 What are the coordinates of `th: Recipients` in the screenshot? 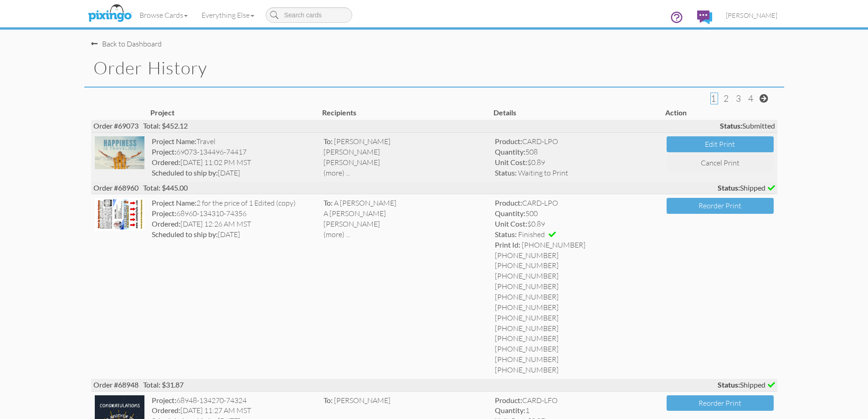 It's located at (405, 113).